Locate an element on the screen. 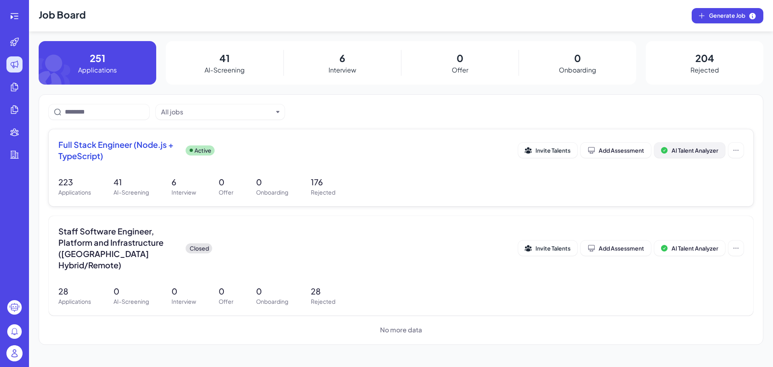  span: Generate Job is located at coordinates (732, 16).